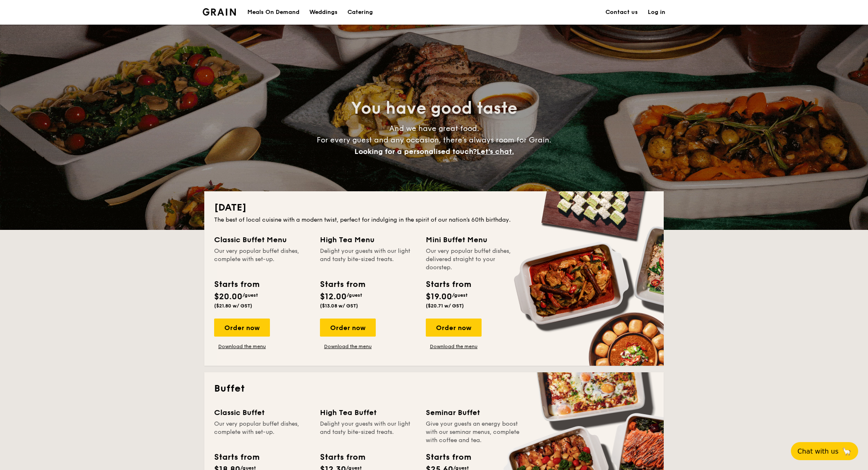 This screenshot has height=470, width=868. I want to click on div: Seminar Buffet, so click(474, 413).